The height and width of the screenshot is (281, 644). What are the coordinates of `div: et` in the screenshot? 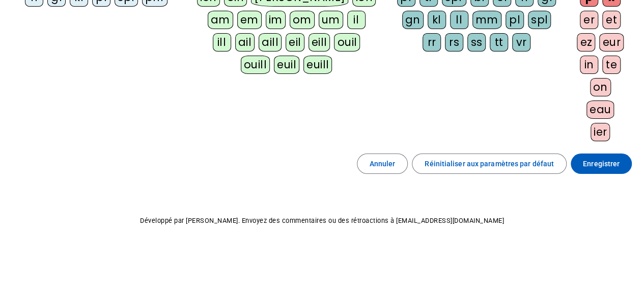 It's located at (611, 20).